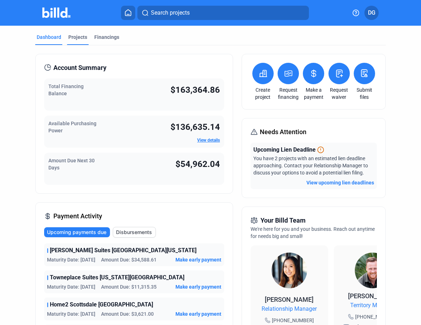 This screenshot has width=421, height=325. I want to click on button: DG, so click(372, 13).